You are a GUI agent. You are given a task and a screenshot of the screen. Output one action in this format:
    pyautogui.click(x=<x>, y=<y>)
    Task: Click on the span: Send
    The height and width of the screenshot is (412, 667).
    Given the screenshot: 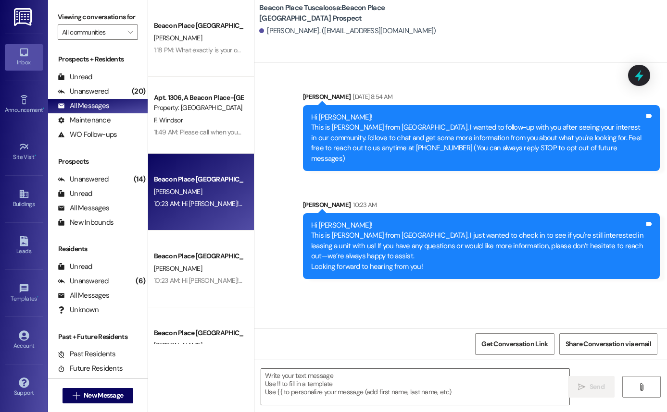 What is the action you would take?
    pyautogui.click(x=596, y=387)
    